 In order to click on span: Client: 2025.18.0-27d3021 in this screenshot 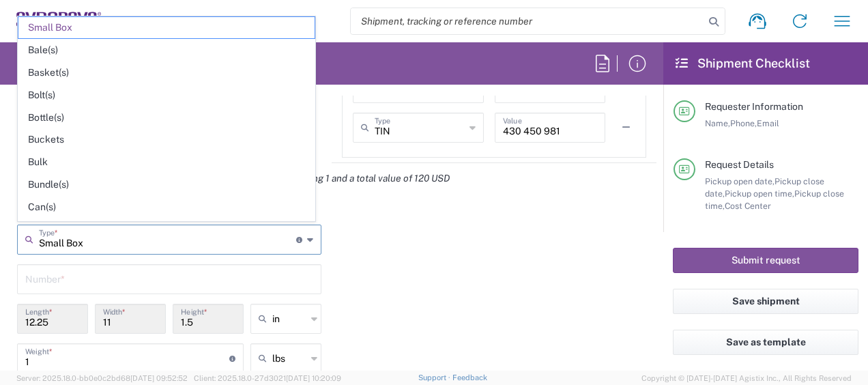, I will do `click(268, 378)`.